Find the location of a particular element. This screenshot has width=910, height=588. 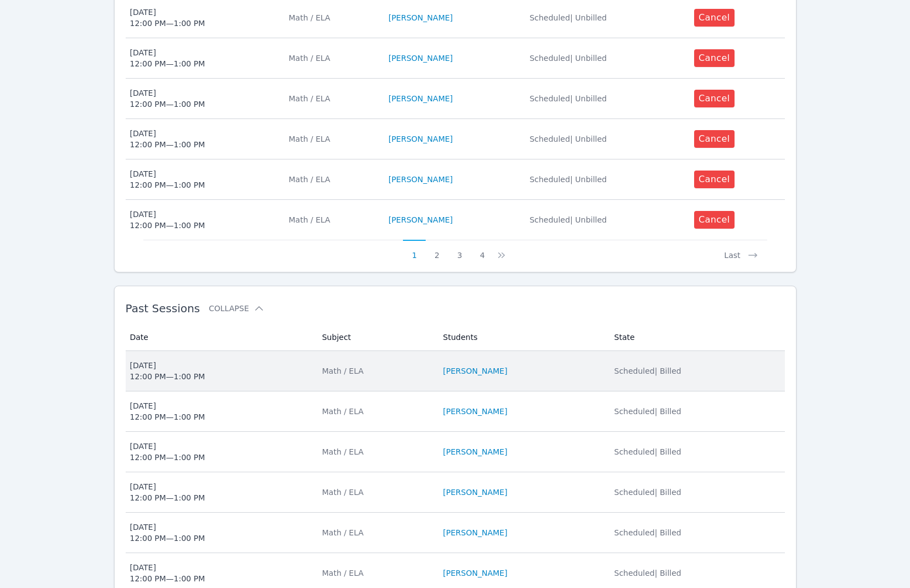

th: Students is located at coordinates (521, 337).